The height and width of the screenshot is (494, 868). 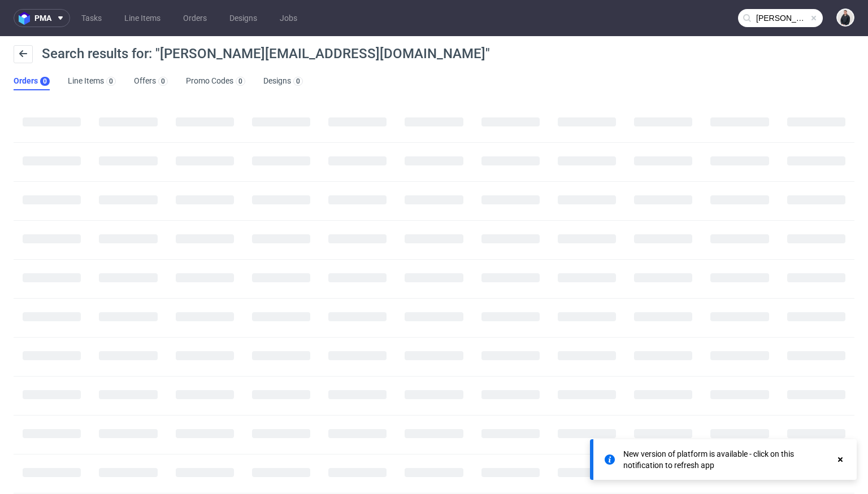 What do you see at coordinates (288, 18) in the screenshot?
I see `a: Jobs` at bounding box center [288, 18].